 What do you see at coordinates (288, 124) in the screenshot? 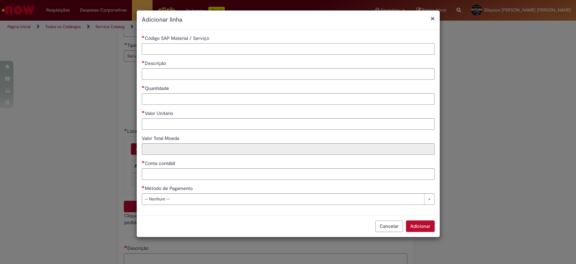
I see `input: Valor Unitário` at bounding box center [288, 124].